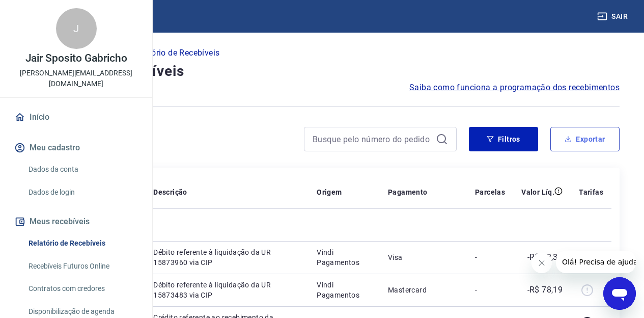 This screenshot has height=318, width=644. Describe the element at coordinates (76, 221) in the screenshot. I see `button: Meus recebíveis` at that location.